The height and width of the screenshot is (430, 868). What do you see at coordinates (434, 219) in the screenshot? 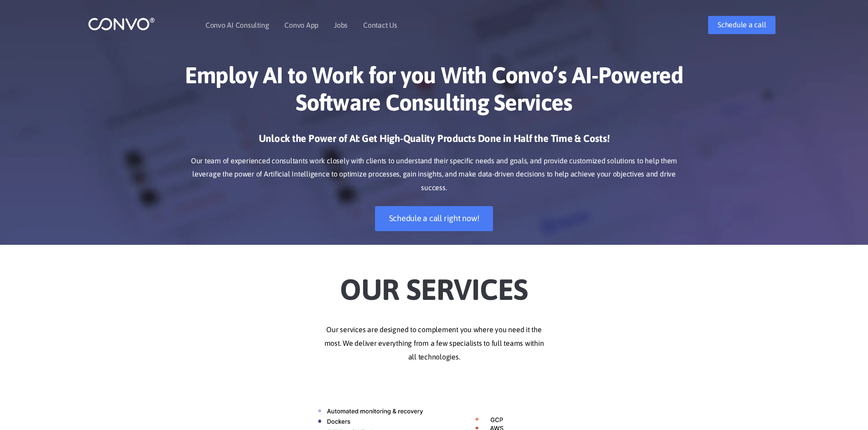
I see `a: Schedule a call right now!` at bounding box center [434, 219].